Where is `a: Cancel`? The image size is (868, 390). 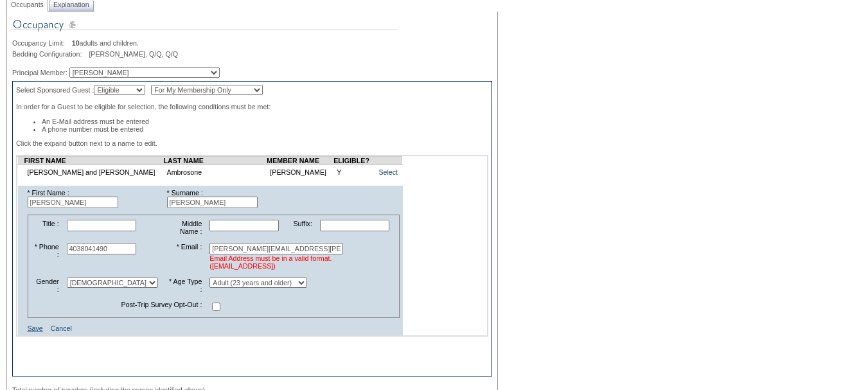
a: Cancel is located at coordinates (61, 328).